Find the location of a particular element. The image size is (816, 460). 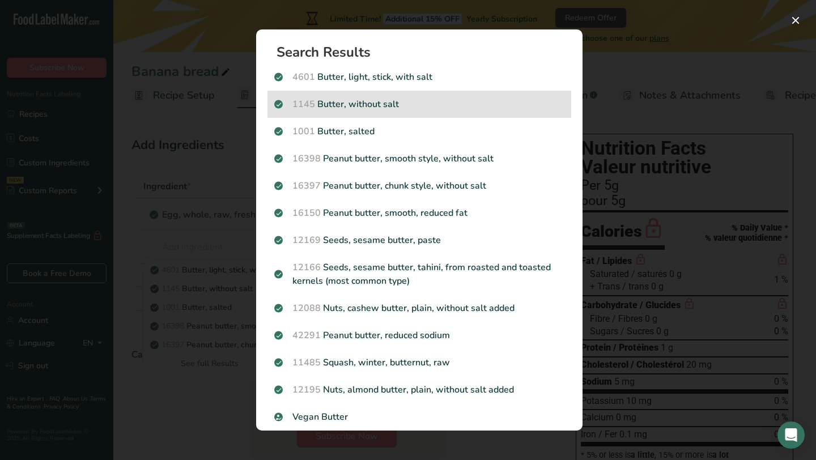

span: 12088 is located at coordinates (307, 308).